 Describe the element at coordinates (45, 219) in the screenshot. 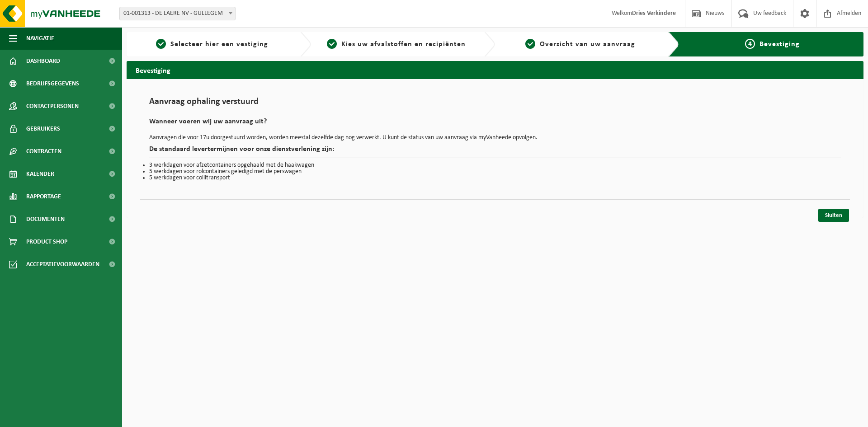

I see `span: Documenten` at that location.